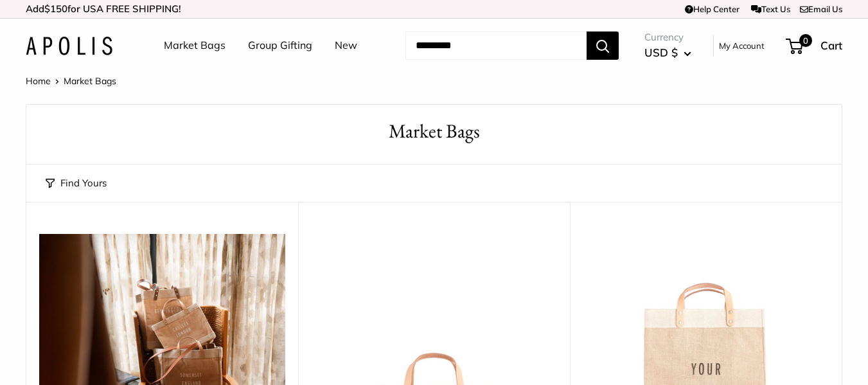 This screenshot has width=868, height=385. What do you see at coordinates (38, 81) in the screenshot?
I see `a: Home` at bounding box center [38, 81].